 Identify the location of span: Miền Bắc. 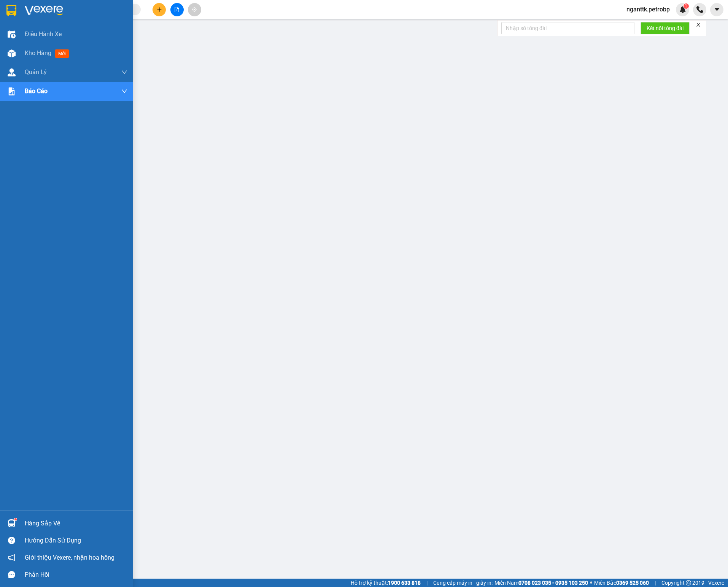
(622, 583).